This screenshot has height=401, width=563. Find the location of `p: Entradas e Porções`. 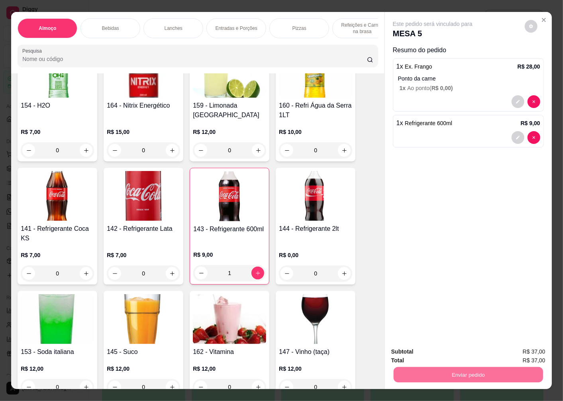

p: Entradas e Porções is located at coordinates (236, 28).